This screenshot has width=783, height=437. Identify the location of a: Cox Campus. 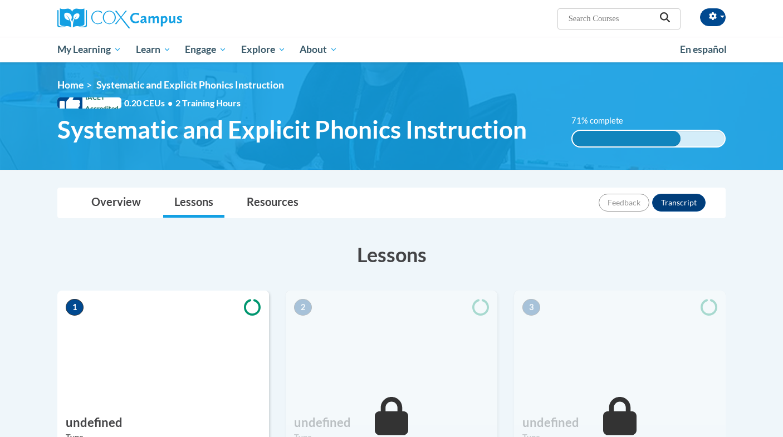
(163, 18).